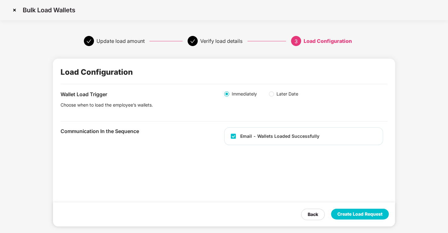 The image size is (448, 233). Describe the element at coordinates (296, 41) in the screenshot. I see `span: 3` at that location.